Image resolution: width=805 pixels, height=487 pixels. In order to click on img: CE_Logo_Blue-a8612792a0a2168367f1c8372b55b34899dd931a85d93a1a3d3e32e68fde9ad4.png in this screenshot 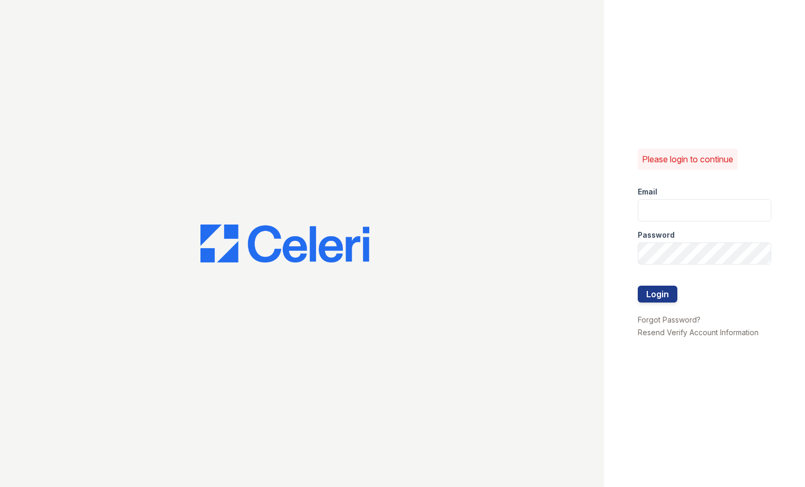, I will do `click(285, 244)`.